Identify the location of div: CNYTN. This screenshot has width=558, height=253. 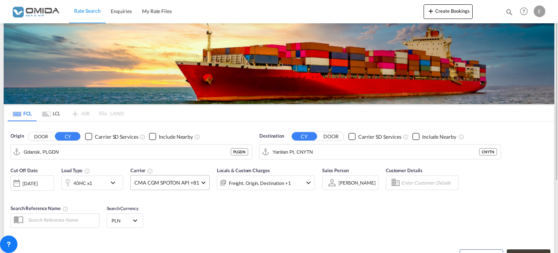
(488, 152).